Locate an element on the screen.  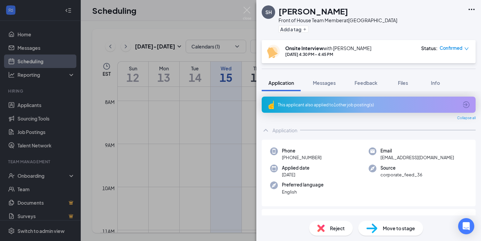
span: Files is located at coordinates (403, 83).